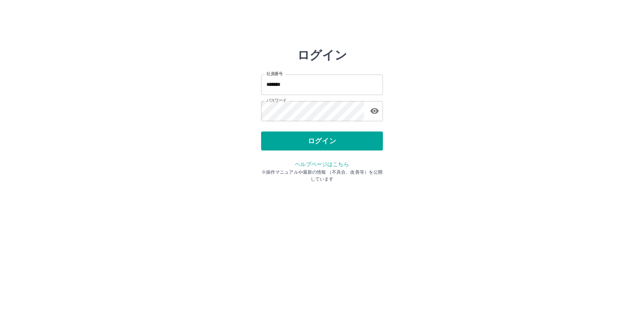 The height and width of the screenshot is (331, 644). What do you see at coordinates (322, 176) in the screenshot?
I see `p: ※操作マニュアルや最新の情報 （不具合、改善等）を公開しています` at bounding box center [322, 176].